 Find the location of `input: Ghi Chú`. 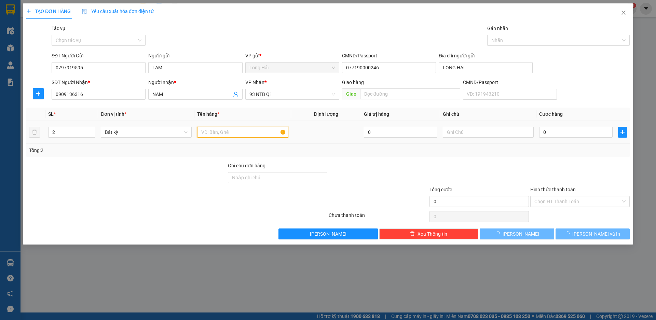

input: Ghi Chú is located at coordinates (488, 132).